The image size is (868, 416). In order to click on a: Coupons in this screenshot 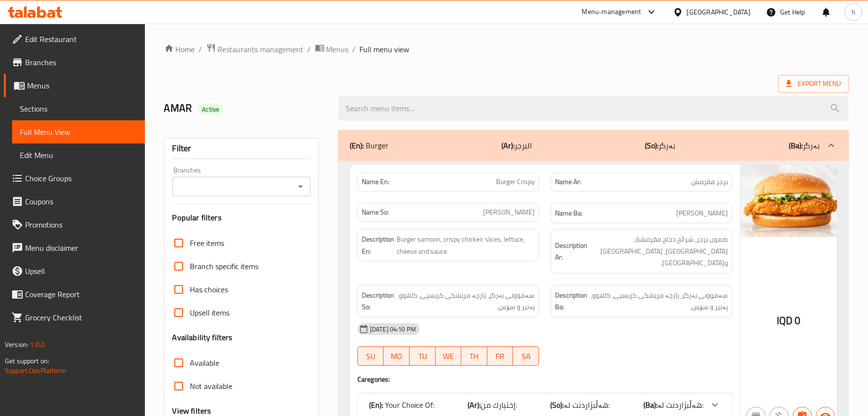, I will do `click(74, 202)`.